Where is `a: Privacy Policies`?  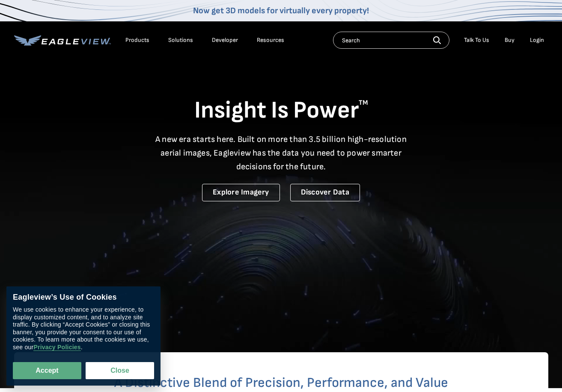
a: Privacy Policies is located at coordinates (57, 348).